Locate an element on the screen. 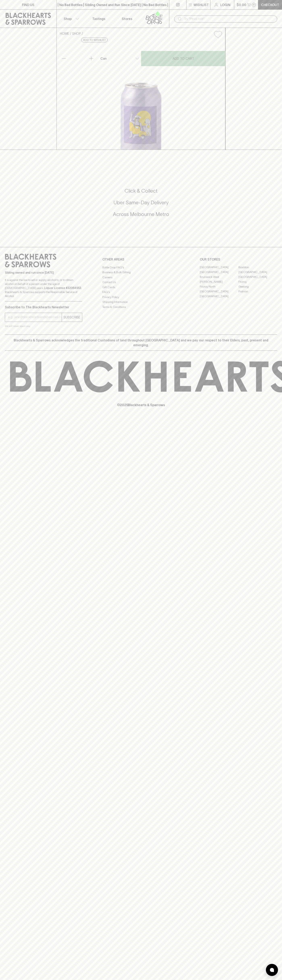 The image size is (282, 980). p: FIND US is located at coordinates (28, 5).